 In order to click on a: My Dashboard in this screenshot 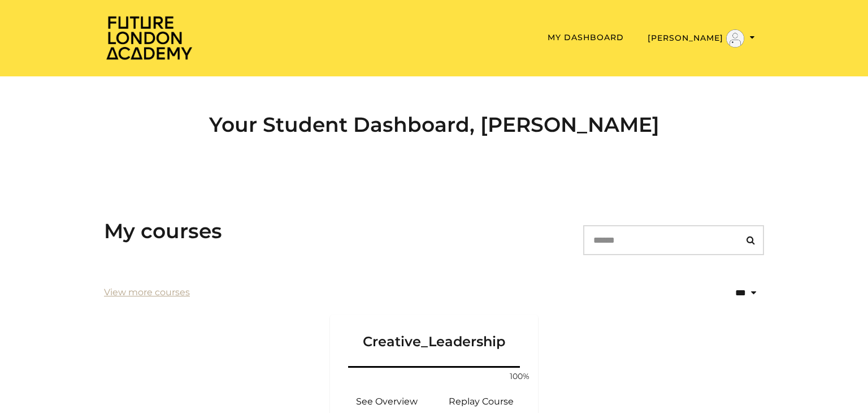, I will do `click(586, 38)`.